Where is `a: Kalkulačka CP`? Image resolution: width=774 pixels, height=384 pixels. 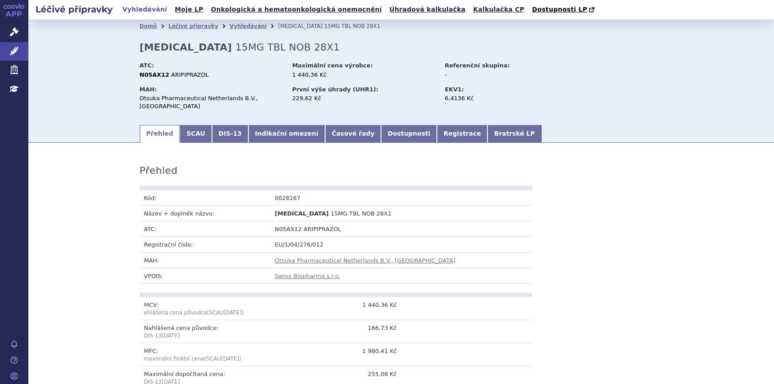 a: Kalkulačka CP is located at coordinates (499, 9).